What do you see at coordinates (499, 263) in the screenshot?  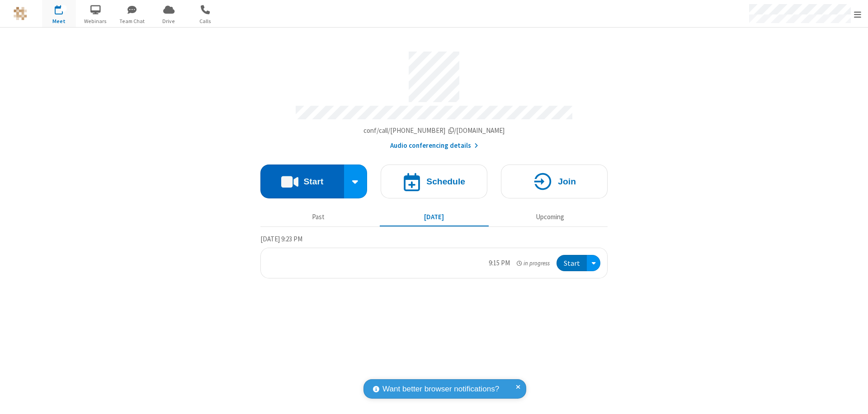 I see `div: 9:15 PM` at bounding box center [499, 263].